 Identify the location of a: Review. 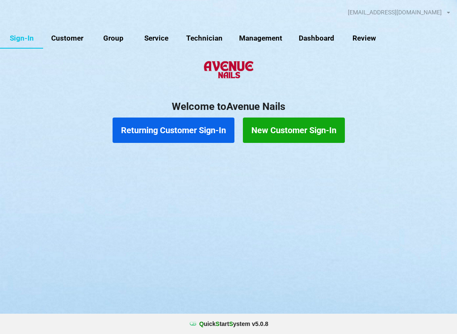
(364, 38).